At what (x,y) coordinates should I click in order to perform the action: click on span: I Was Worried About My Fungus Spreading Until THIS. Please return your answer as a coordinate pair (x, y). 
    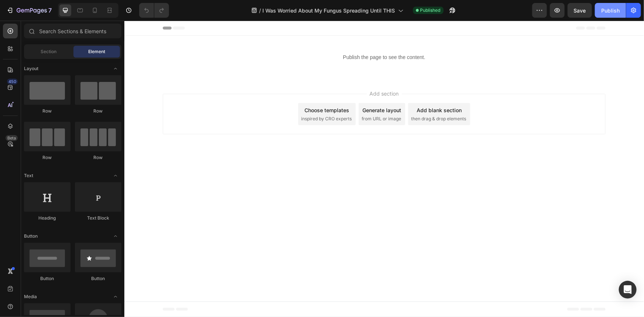
    Looking at the image, I should click on (329, 11).